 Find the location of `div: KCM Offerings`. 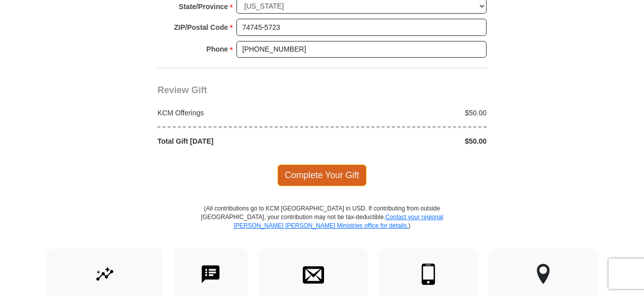

div: KCM Offerings is located at coordinates (237, 113).